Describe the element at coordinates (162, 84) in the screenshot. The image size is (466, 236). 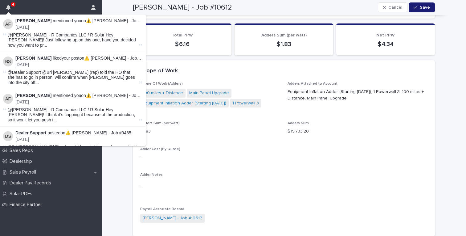
I see `span: Scope Of Work (Adders)` at that location.